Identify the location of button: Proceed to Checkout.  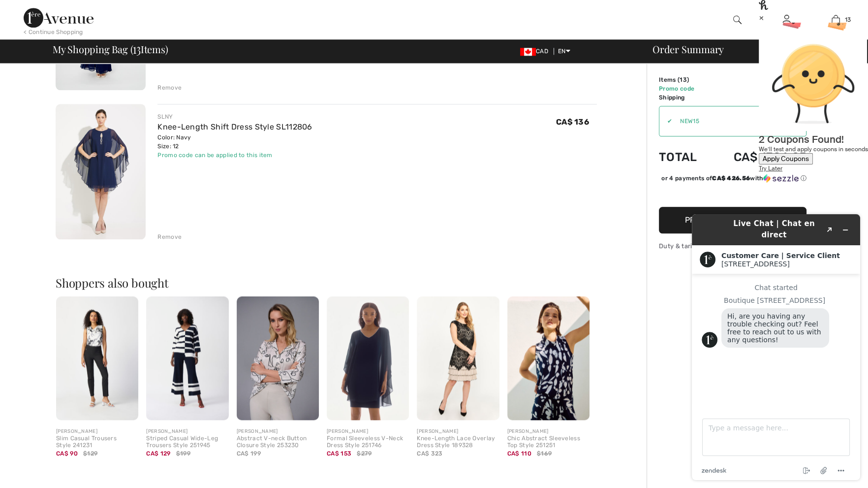
(733, 220).